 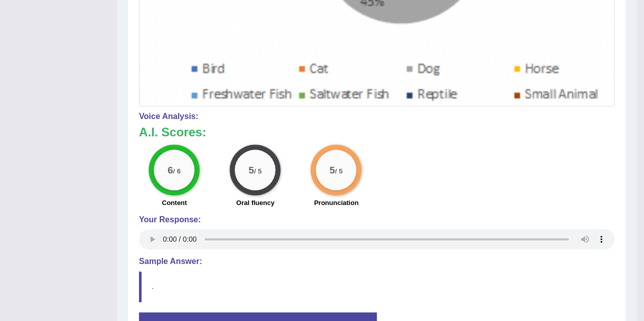 What do you see at coordinates (174, 203) in the screenshot?
I see `label: Content` at bounding box center [174, 203].